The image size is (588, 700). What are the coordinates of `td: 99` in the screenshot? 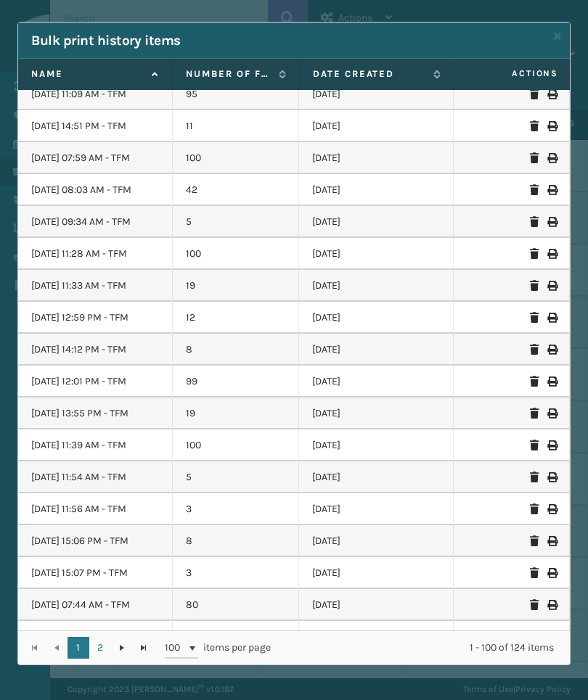 It's located at (236, 382).